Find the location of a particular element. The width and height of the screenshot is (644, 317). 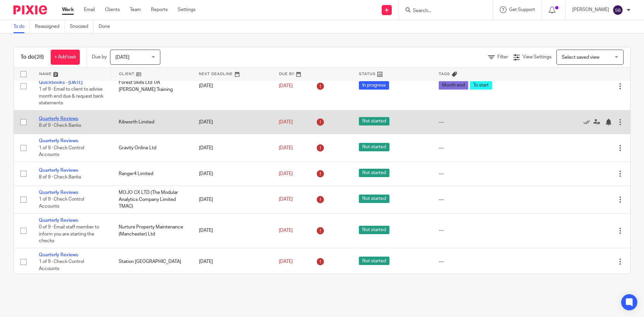

span: Select saved view is located at coordinates (581, 58).